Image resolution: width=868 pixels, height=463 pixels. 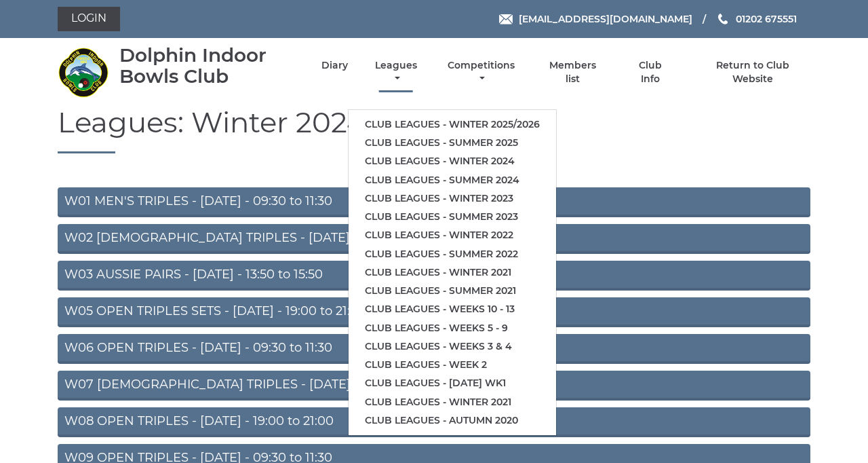 I want to click on a: Club leagues - Winter 2025/2026, so click(x=452, y=124).